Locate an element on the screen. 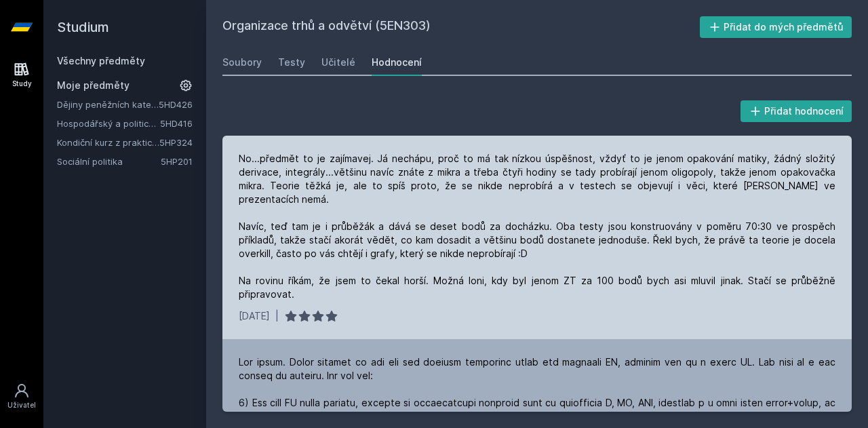  a: Hodnocení is located at coordinates (397, 62).